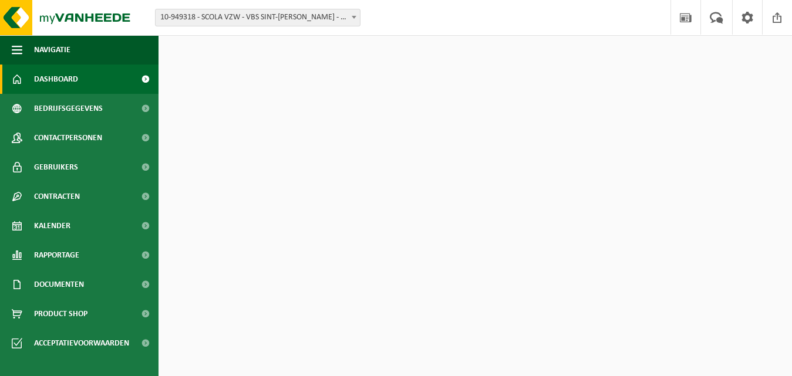 This screenshot has height=376, width=792. Describe the element at coordinates (68, 109) in the screenshot. I see `span: Bedrijfsgegevens` at that location.